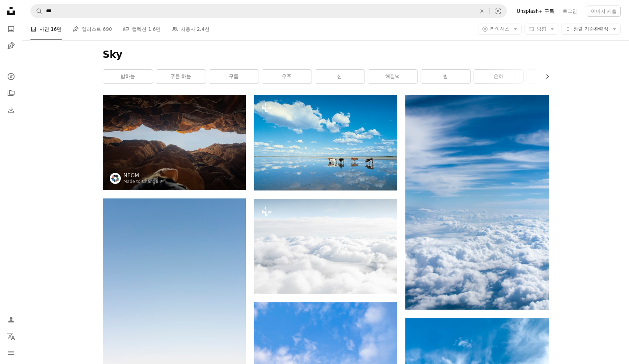 This screenshot has width=629, height=364. I want to click on a: 푸른 맑은 하늘, so click(174, 306).